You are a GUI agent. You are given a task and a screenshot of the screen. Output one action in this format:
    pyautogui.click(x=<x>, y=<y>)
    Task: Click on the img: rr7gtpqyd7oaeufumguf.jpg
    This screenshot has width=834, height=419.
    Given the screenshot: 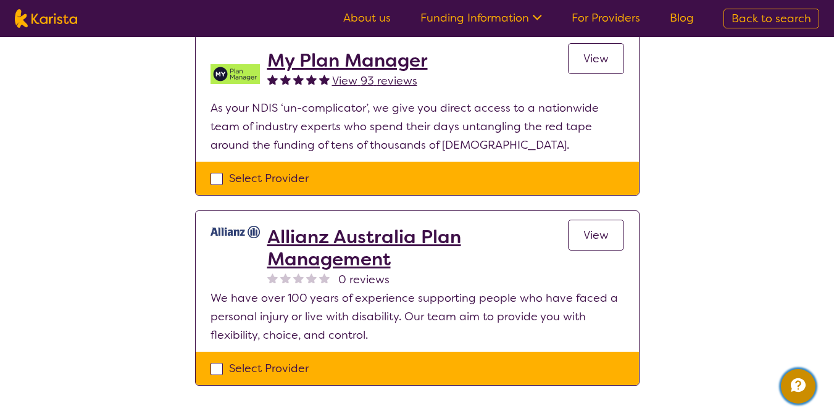 What is the action you would take?
    pyautogui.click(x=235, y=232)
    